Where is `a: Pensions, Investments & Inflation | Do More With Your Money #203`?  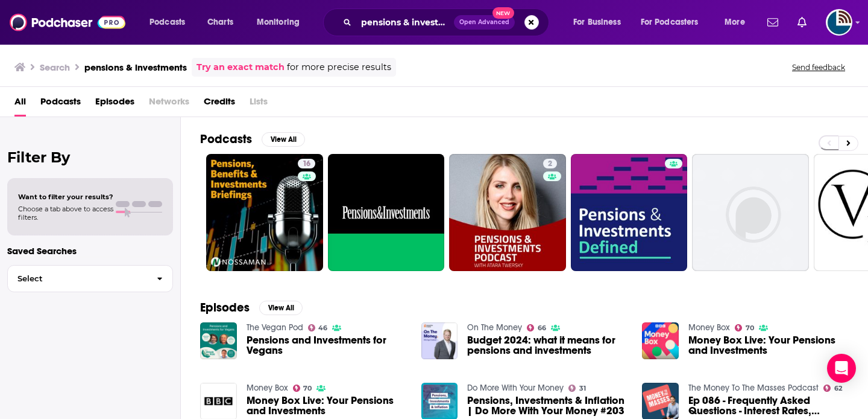
a: Pensions, Investments & Inflation | Do More With Your Money #203 is located at coordinates (548, 406).